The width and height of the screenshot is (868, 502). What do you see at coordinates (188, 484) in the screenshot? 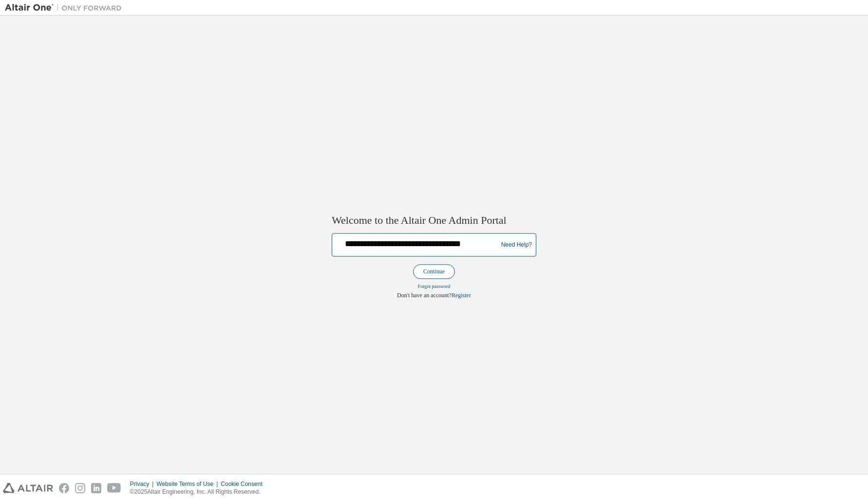
I see `div: Website Terms of Use` at bounding box center [188, 484].